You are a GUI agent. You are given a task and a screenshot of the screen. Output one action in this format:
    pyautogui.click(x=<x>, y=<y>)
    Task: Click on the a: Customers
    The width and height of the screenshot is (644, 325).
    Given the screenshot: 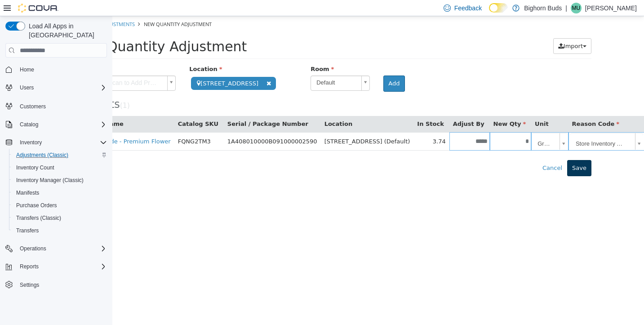 What is the action you would take?
    pyautogui.click(x=33, y=107)
    